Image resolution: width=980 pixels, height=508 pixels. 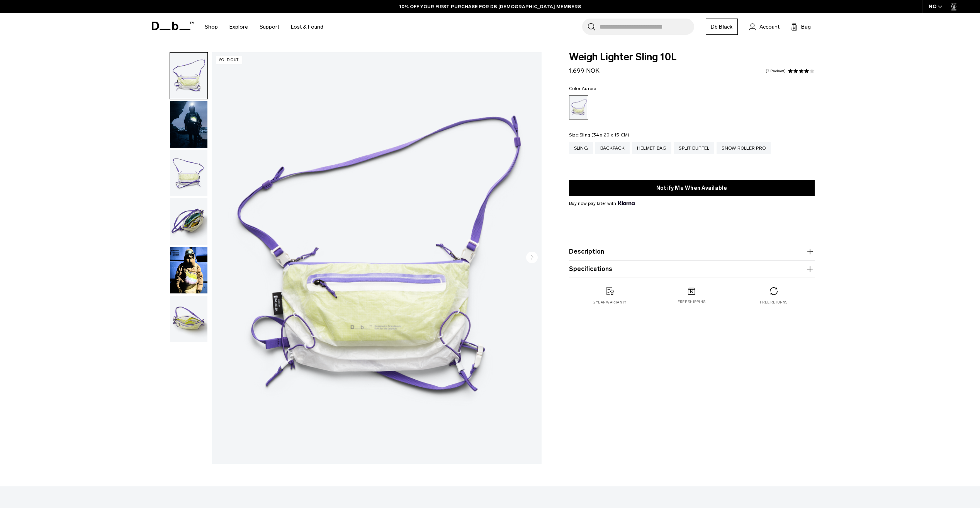 What do you see at coordinates (769, 27) in the screenshot?
I see `span: Account` at bounding box center [769, 27].